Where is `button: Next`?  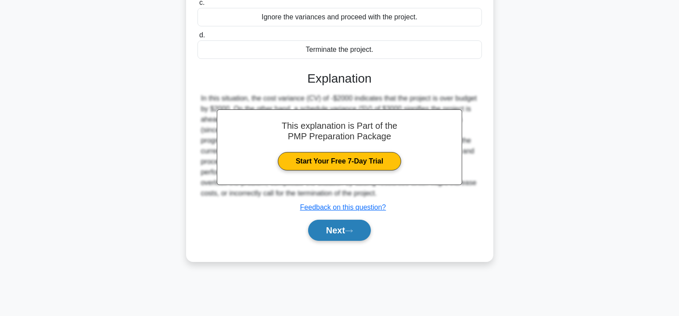 button: Next is located at coordinates (340, 230).